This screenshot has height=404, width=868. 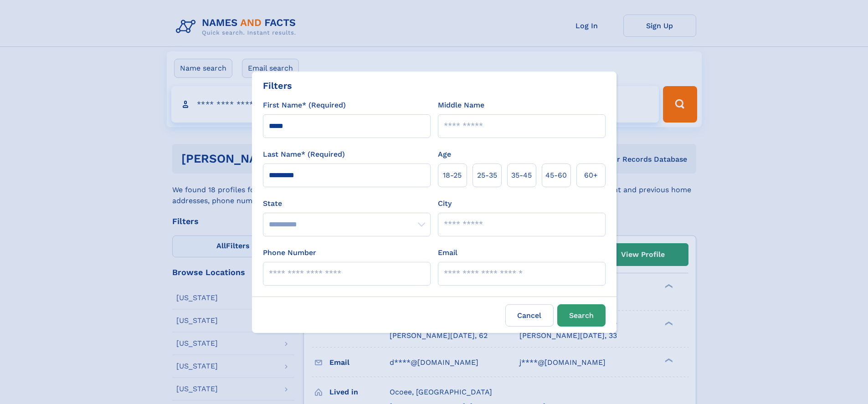 I want to click on span: 25‑35, so click(x=487, y=175).